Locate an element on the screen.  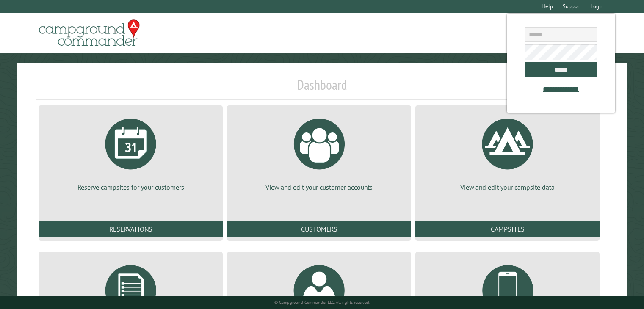
p: View and edit your campsite data is located at coordinates (507, 187).